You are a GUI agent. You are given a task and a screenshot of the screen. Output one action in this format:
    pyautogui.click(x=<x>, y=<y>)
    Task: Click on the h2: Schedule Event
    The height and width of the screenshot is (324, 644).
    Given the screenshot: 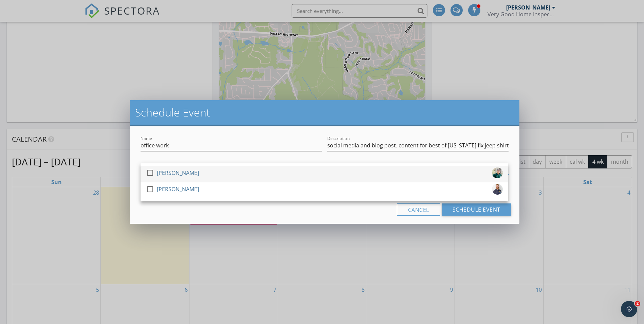 What is the action you would take?
    pyautogui.click(x=325, y=112)
    